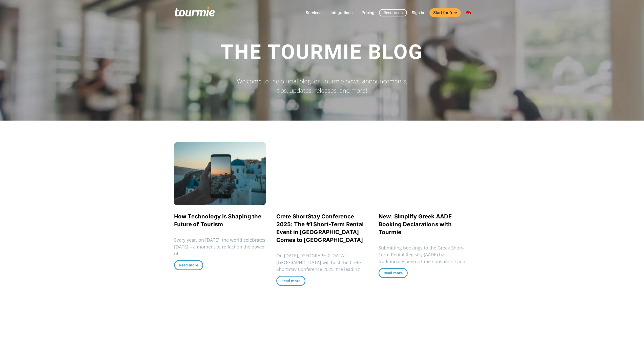 Image resolution: width=644 pixels, height=364 pixels. Describe the element at coordinates (393, 12) in the screenshot. I see `a: Resources` at that location.